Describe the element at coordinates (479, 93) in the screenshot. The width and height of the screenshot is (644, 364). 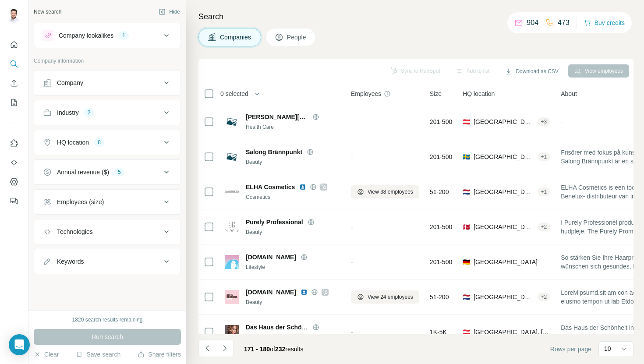
I see `span: HQ location` at that location.